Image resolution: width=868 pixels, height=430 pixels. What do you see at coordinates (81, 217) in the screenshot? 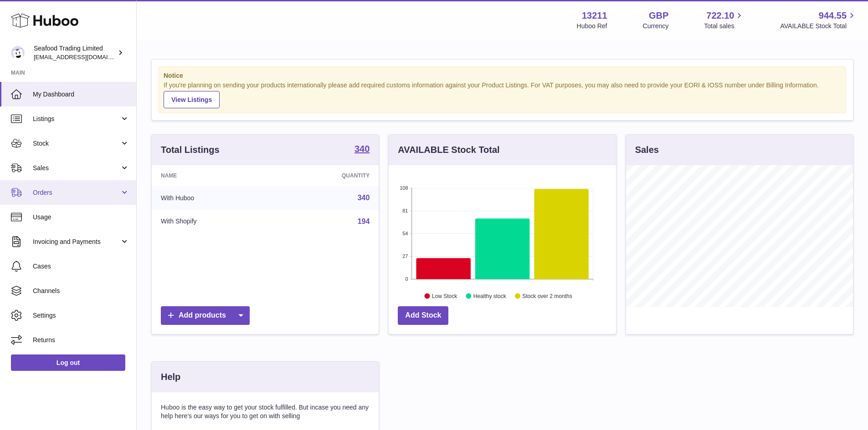
I see `span: Usage` at bounding box center [81, 217].